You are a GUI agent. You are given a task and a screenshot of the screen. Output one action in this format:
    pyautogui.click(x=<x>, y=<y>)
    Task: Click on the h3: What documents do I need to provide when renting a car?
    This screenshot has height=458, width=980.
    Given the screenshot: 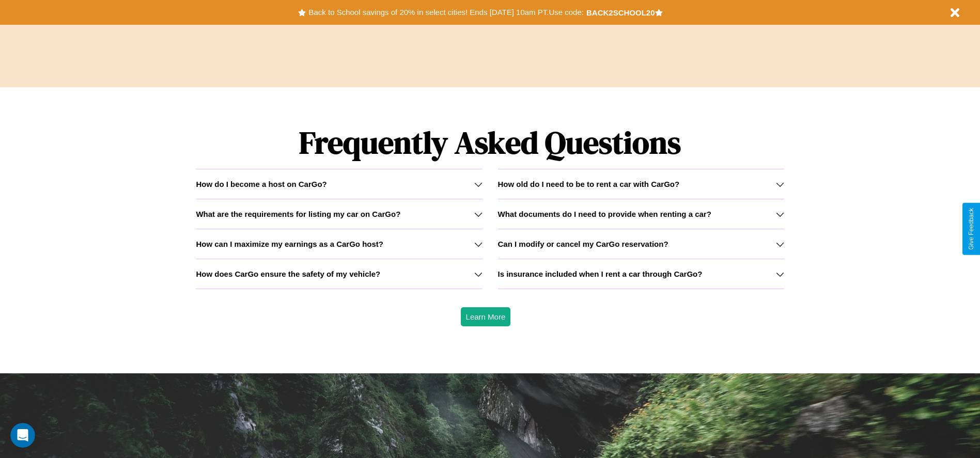 What is the action you would take?
    pyautogui.click(x=604, y=213)
    